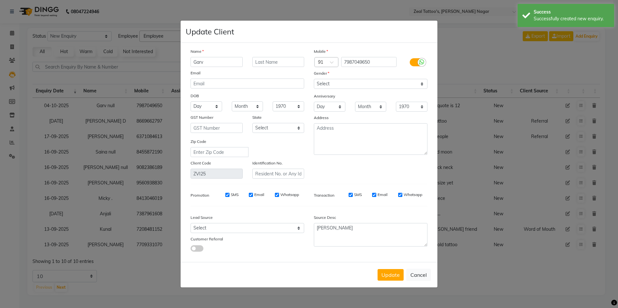 The image size is (618, 308). What do you see at coordinates (216, 128) in the screenshot?
I see `input: GST Number` at bounding box center [216, 128].